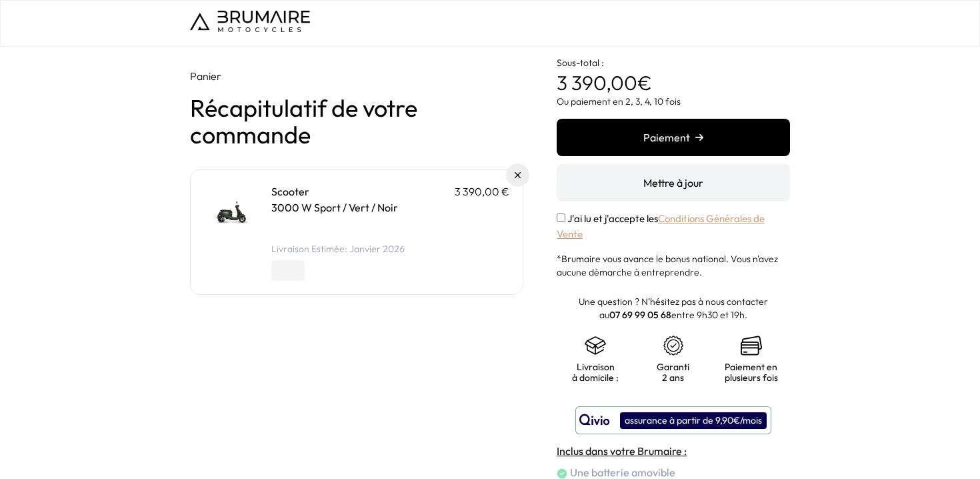 This screenshot has width=980, height=479. I want to click on button: assurance à partir de 9,90€/mois, so click(674, 420).